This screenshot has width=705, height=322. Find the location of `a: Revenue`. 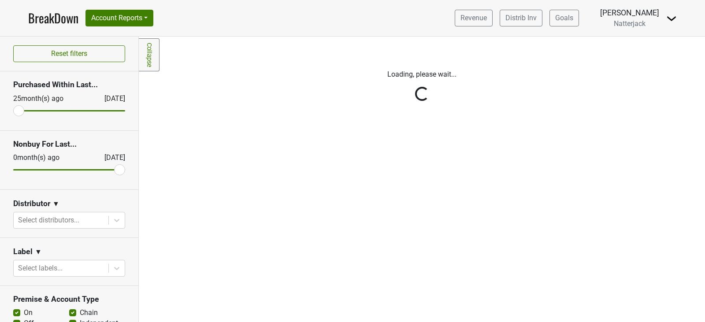

a: Revenue is located at coordinates (474, 18).